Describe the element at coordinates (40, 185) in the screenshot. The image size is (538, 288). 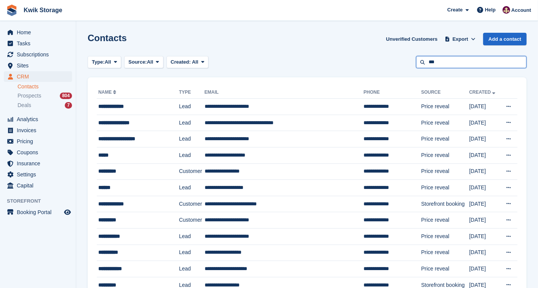
I see `span: Capital` at that location.